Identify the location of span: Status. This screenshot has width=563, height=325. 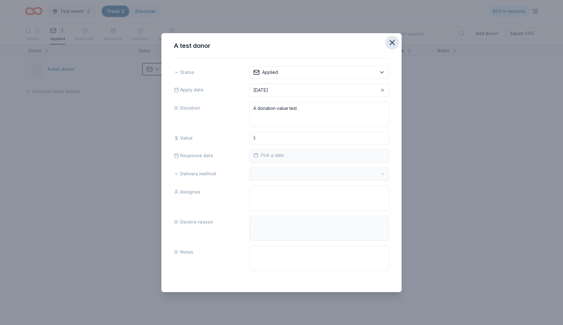
(184, 72).